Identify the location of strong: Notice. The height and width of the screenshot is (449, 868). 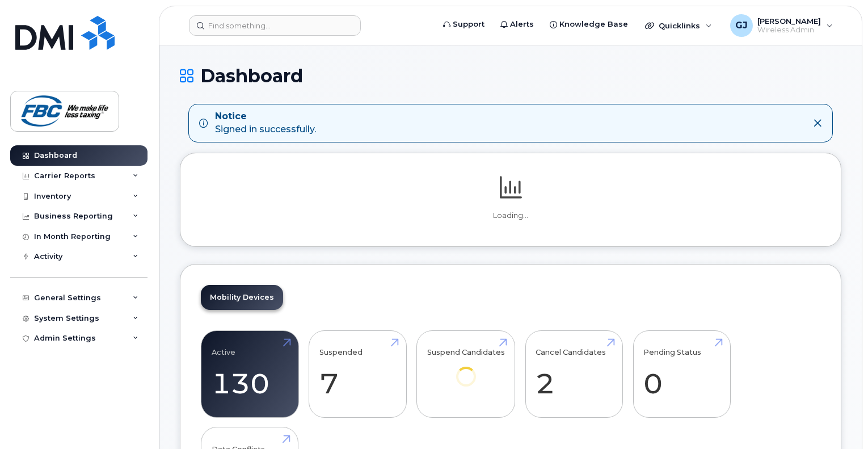
(265, 116).